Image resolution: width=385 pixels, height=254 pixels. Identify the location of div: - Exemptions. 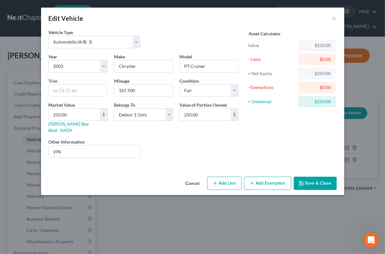
(272, 88).